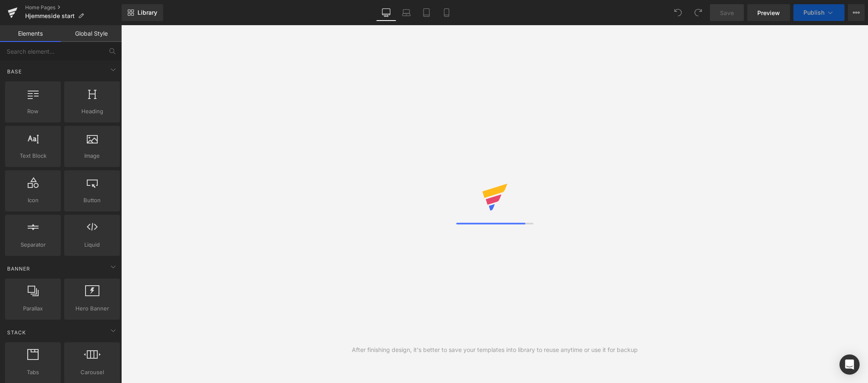 This screenshot has width=868, height=383. I want to click on span: Carousel, so click(92, 372).